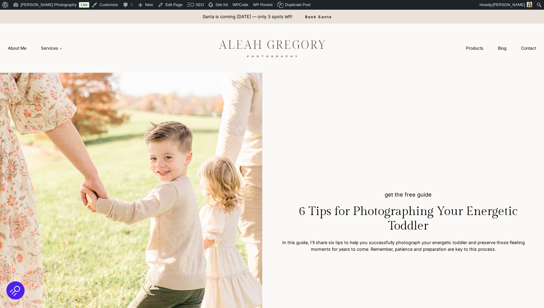  Describe the element at coordinates (502, 48) in the screenshot. I see `a: Blog` at that location.